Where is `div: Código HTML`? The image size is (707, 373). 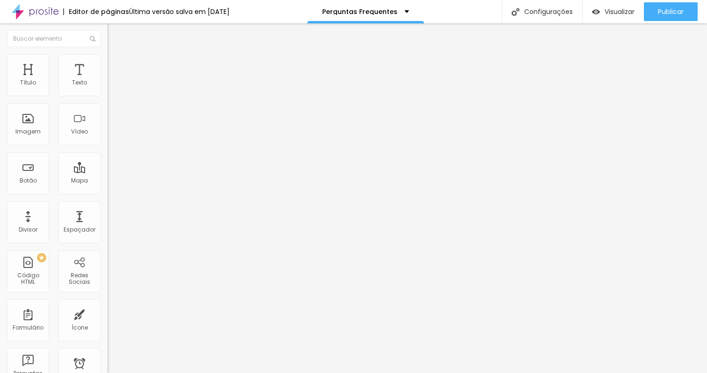 div: Código HTML is located at coordinates (28, 279).